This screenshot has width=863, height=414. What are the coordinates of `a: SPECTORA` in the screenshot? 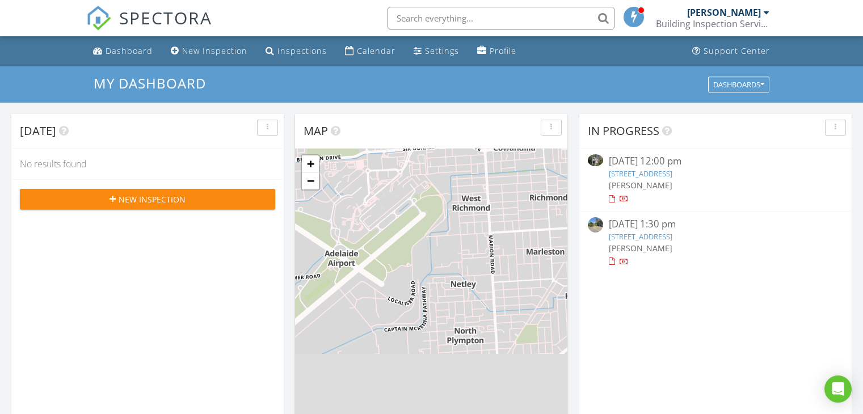 It's located at (149, 27).